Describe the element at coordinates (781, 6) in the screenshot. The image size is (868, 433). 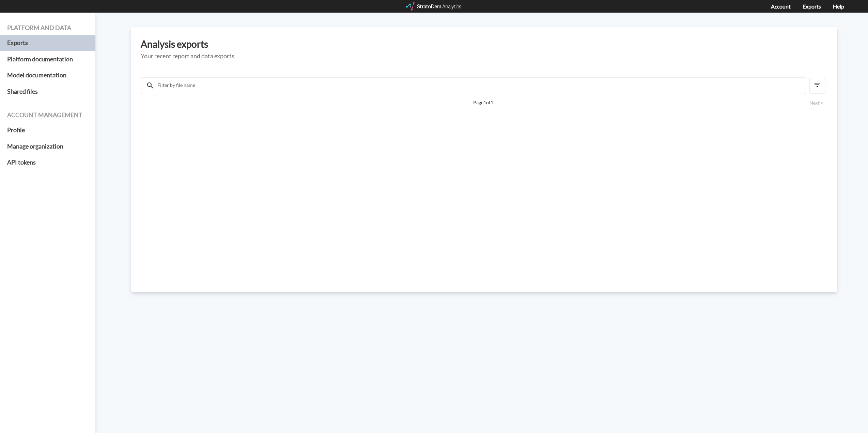
I see `a: Account` at that location.